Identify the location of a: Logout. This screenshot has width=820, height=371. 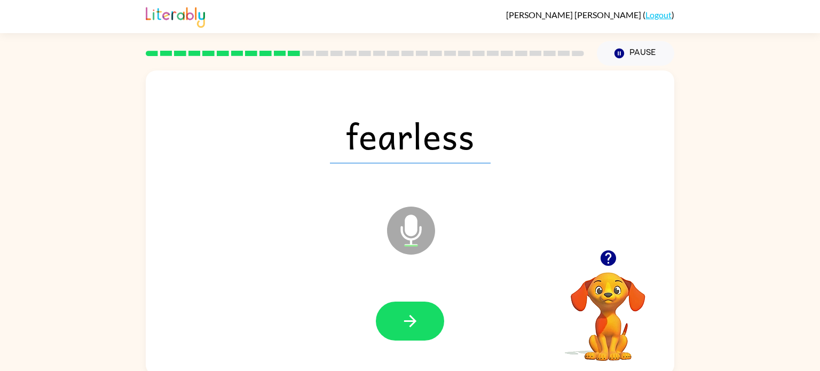
(658, 14).